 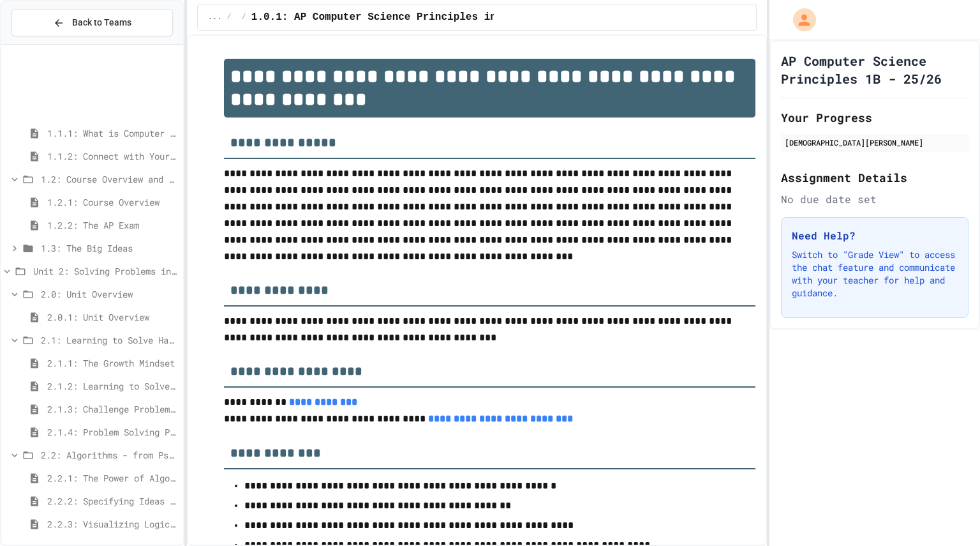 What do you see at coordinates (444, 17) in the screenshot?
I see `span: 1.0.1: AP Computer Science Principles in Python Course Syllabus` at bounding box center [444, 17].